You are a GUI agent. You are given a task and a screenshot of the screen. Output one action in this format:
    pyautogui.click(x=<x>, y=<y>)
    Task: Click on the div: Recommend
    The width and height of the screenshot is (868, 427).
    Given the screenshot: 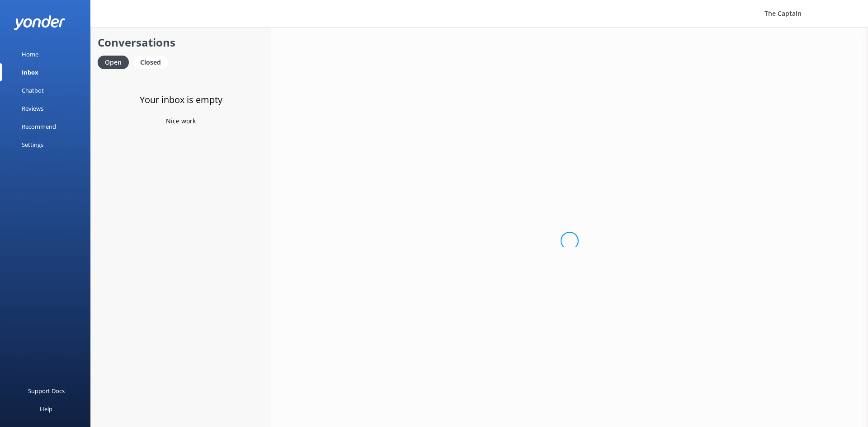 What is the action you would take?
    pyautogui.click(x=39, y=126)
    